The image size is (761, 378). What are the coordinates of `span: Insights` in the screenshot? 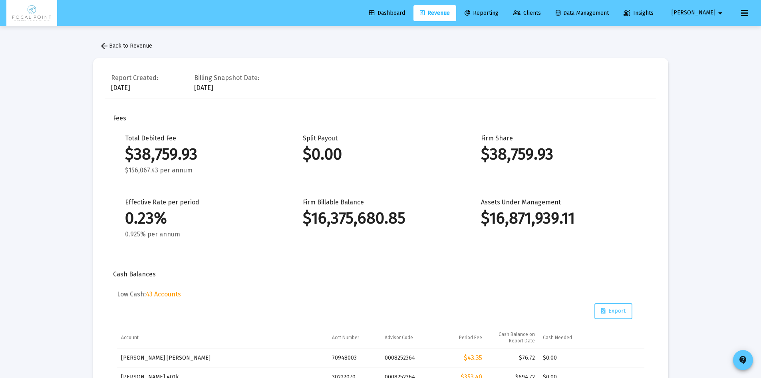 It's located at (639, 13).